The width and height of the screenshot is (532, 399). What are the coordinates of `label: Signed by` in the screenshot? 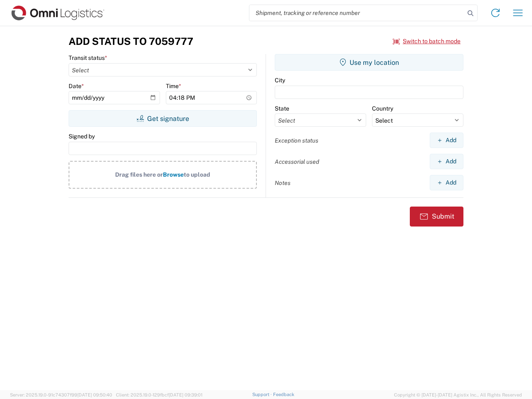 It's located at (81, 136).